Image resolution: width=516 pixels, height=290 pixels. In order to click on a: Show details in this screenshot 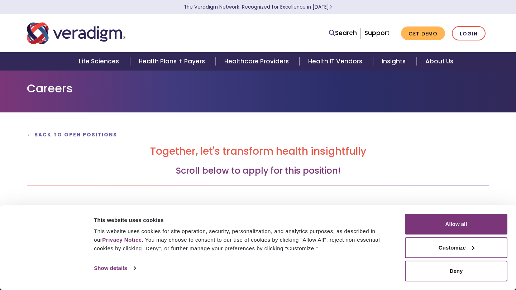, I will do `click(115, 268)`.